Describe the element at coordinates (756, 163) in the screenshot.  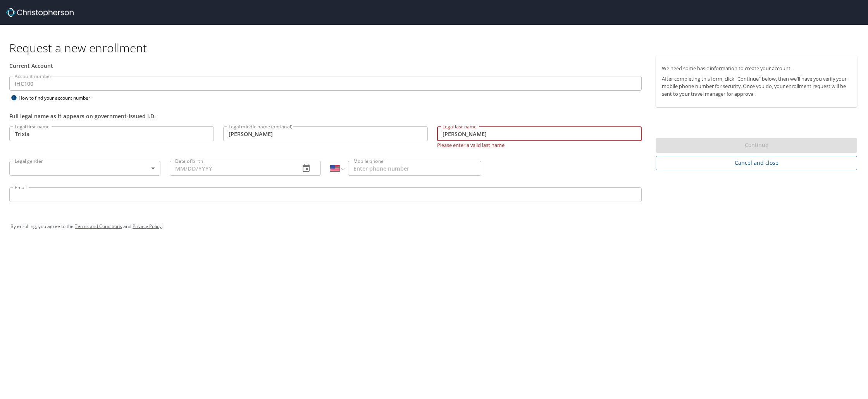
I see `button: Cancel and close` at that location.